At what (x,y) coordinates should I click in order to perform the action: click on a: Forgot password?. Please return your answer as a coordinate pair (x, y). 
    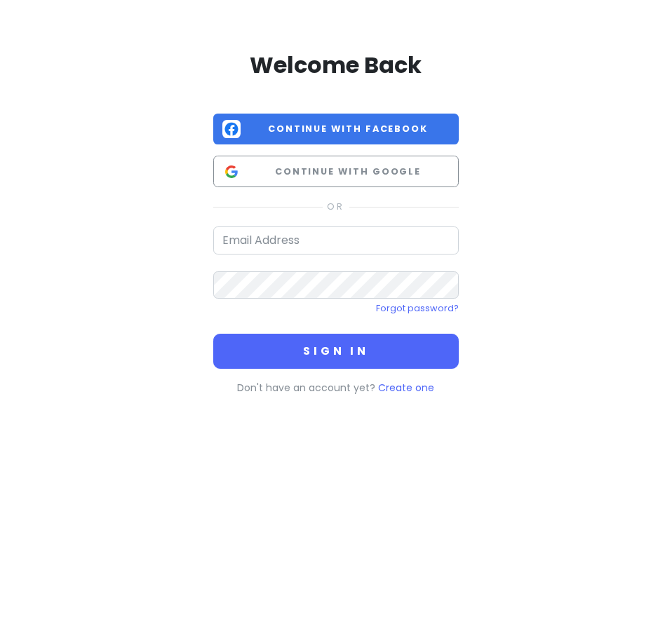
    Looking at the image, I should click on (418, 308).